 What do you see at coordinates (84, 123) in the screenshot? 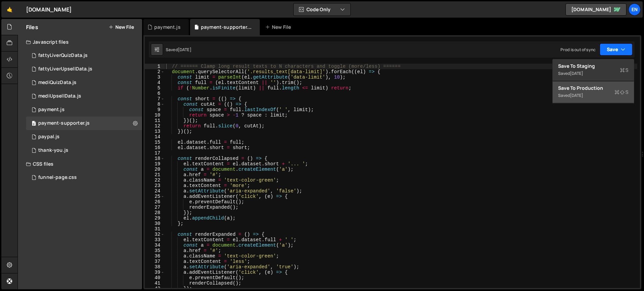
I see `div: 16956/46552.js` at bounding box center [84, 123].